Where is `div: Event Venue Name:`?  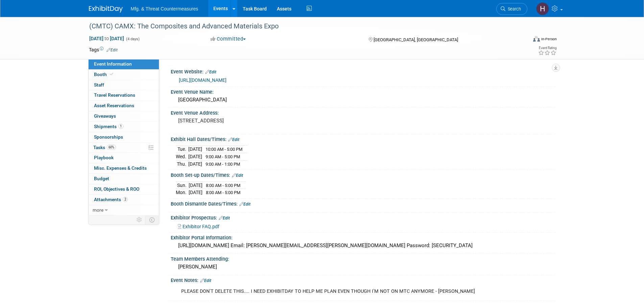 div: Event Venue Name: is located at coordinates (363, 91).